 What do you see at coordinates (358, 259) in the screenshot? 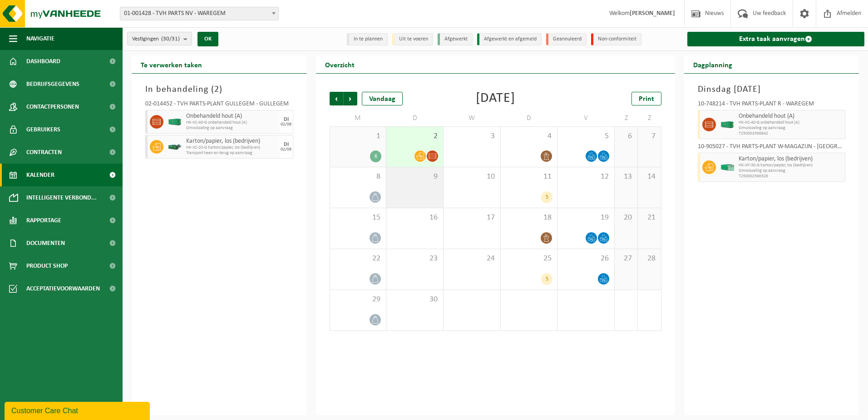
I see `span: 22` at bounding box center [358, 259].